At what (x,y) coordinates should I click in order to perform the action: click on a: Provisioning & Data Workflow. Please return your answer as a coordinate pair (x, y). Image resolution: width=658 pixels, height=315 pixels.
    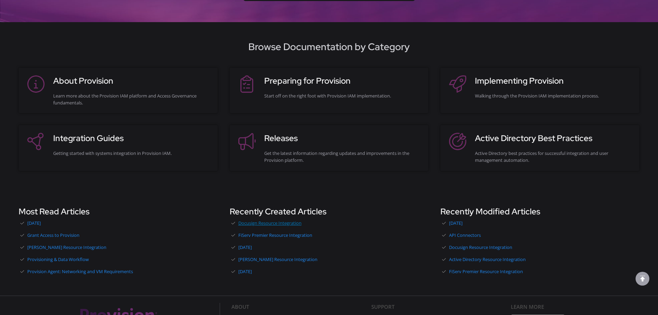
    Looking at the image, I should click on (118, 259).